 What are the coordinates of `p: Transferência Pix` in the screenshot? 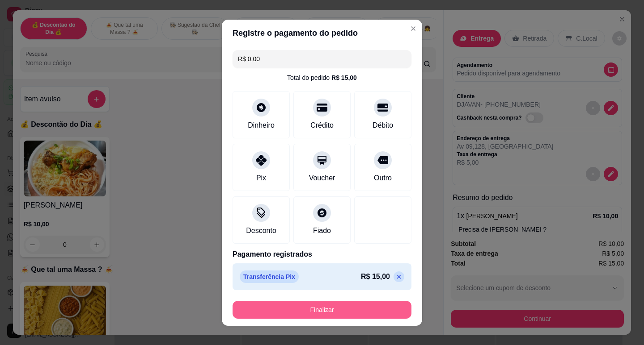 It's located at (269, 277).